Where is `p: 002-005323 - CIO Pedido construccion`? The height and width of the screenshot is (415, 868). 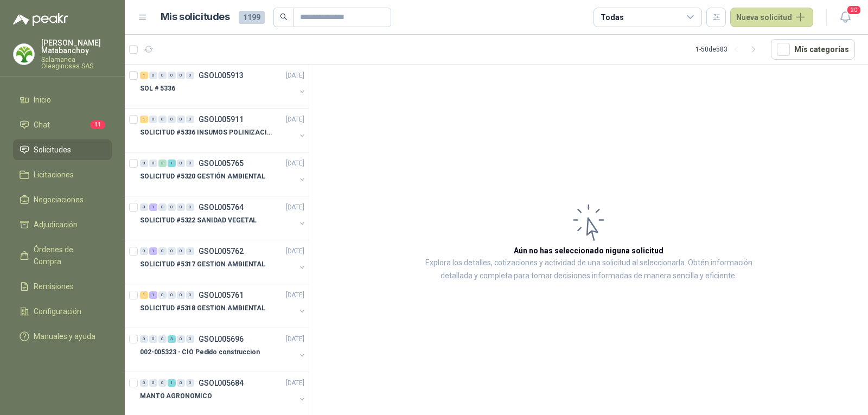 p: 002-005323 - CIO Pedido construccion is located at coordinates (199, 352).